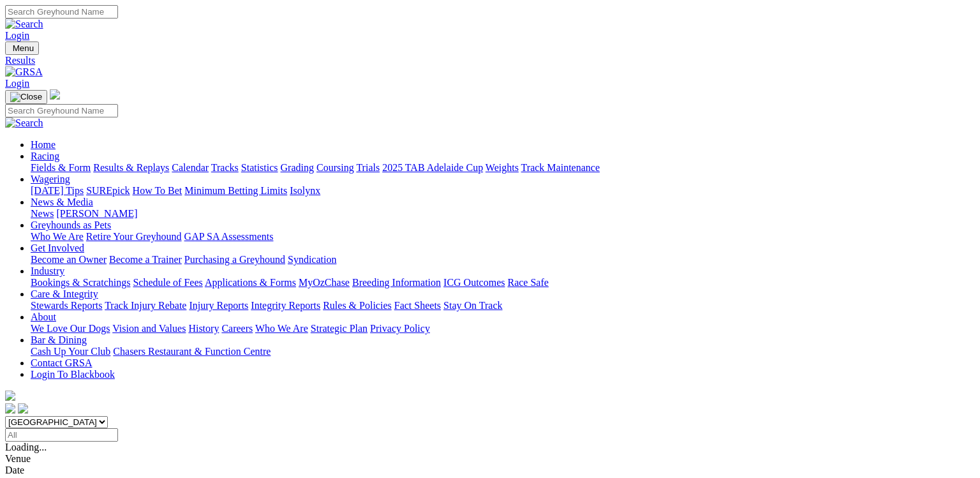  I want to click on a: Bar & Dining, so click(59, 340).